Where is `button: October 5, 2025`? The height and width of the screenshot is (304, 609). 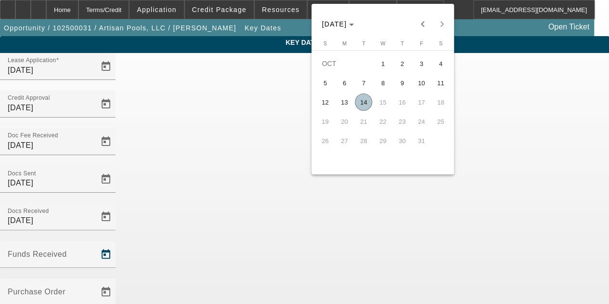 button: October 5, 2025 is located at coordinates (325, 83).